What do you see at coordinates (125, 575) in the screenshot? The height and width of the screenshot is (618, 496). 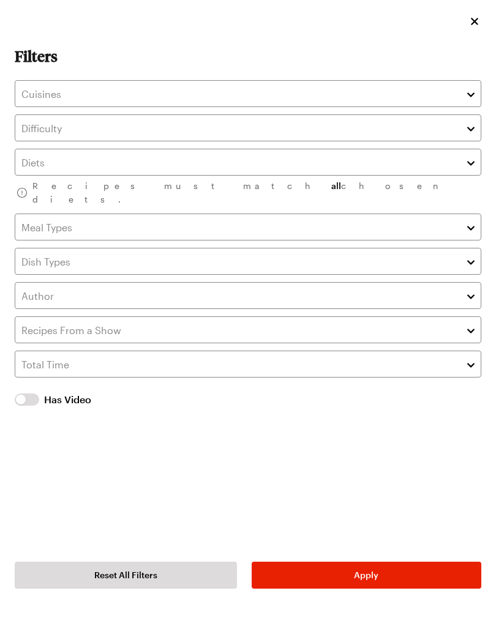 I see `button: Reset All Filters` at bounding box center [125, 575].